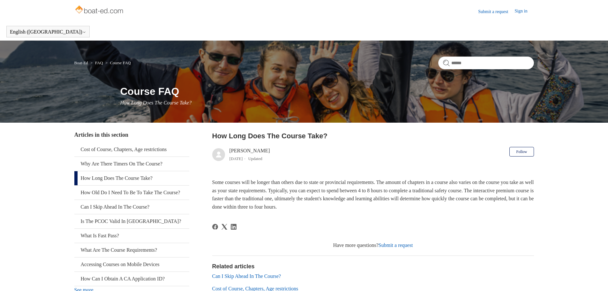 The image size is (608, 291). I want to click on a: Cost of Course, Chapters, Age restrictions, so click(132, 149).